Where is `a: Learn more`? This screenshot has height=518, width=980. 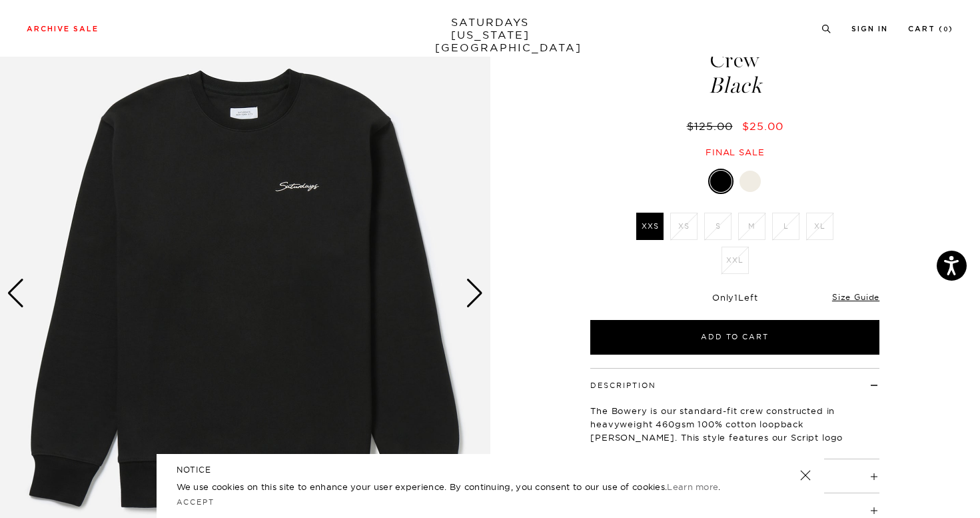 a: Learn more is located at coordinates (692, 487).